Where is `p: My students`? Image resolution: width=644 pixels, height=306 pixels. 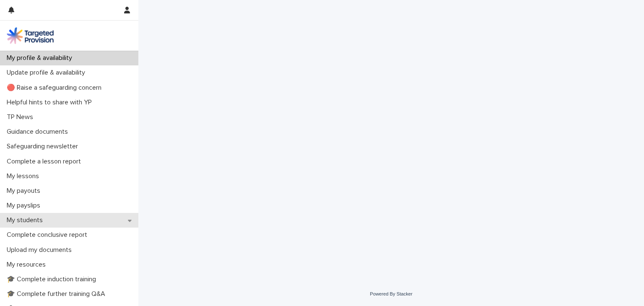
p: My students is located at coordinates (26, 220).